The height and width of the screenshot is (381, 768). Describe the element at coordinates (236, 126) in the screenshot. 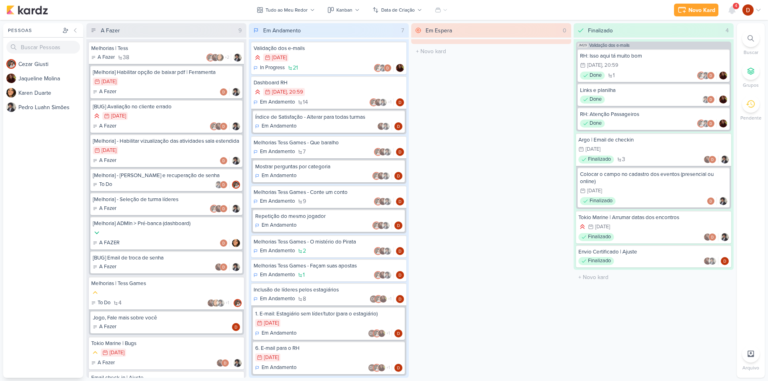

I see `div: Responsável: Pedro Luahn Simões` at that location.